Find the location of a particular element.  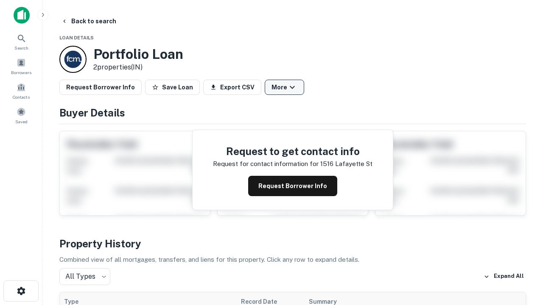

div: Borrowers is located at coordinates (21, 66).